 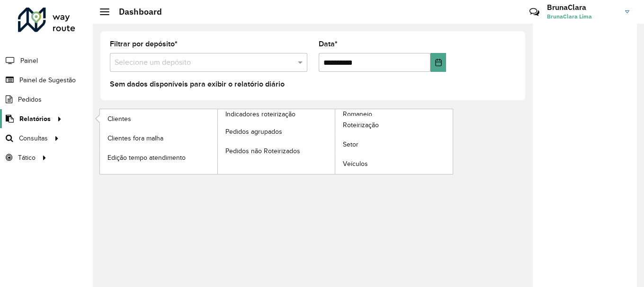 What do you see at coordinates (217, 142) in the screenshot?
I see `a: Indicadores roteirização` at bounding box center [217, 142].